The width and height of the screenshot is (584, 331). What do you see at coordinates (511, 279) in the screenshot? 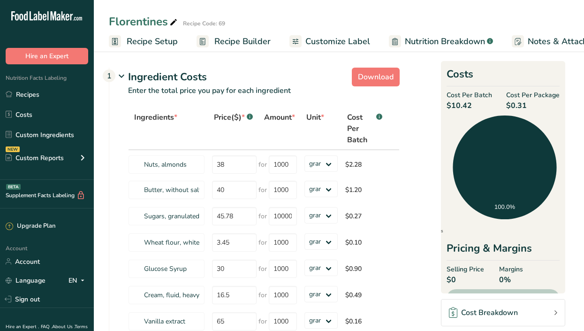
I see `span: 0%` at bounding box center [511, 279].